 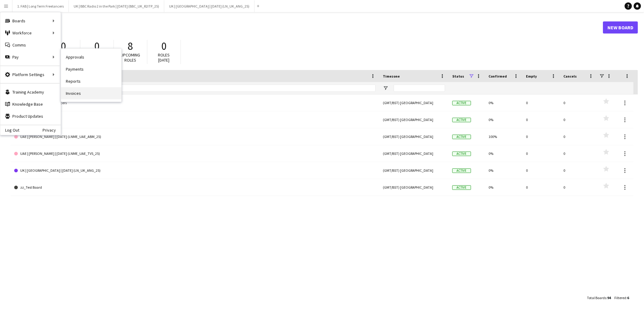 What do you see at coordinates (621, 28) in the screenshot?
I see `a: New Board` at bounding box center [621, 28].